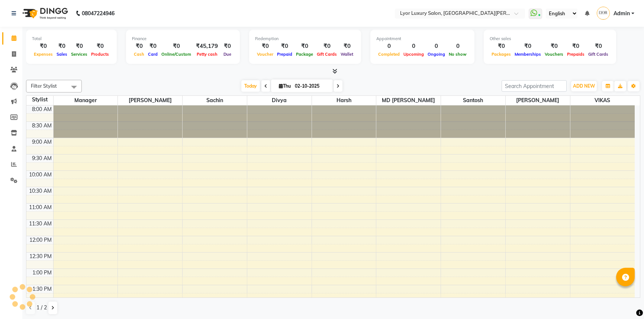  Describe the element at coordinates (43, 54) in the screenshot. I see `span: Expenses` at that location.